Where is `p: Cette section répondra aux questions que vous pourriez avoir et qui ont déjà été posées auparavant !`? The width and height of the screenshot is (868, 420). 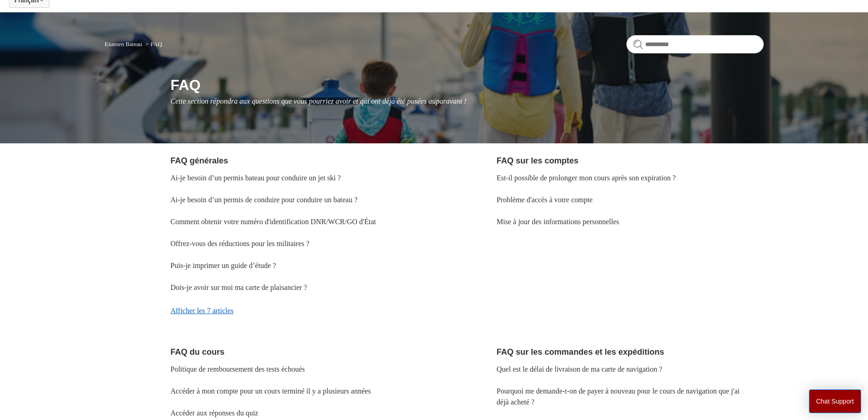 p: Cette section répondra aux questions que vous pourriez avoir et qui ont déjà été posées auparavant ! is located at coordinates (467, 102).